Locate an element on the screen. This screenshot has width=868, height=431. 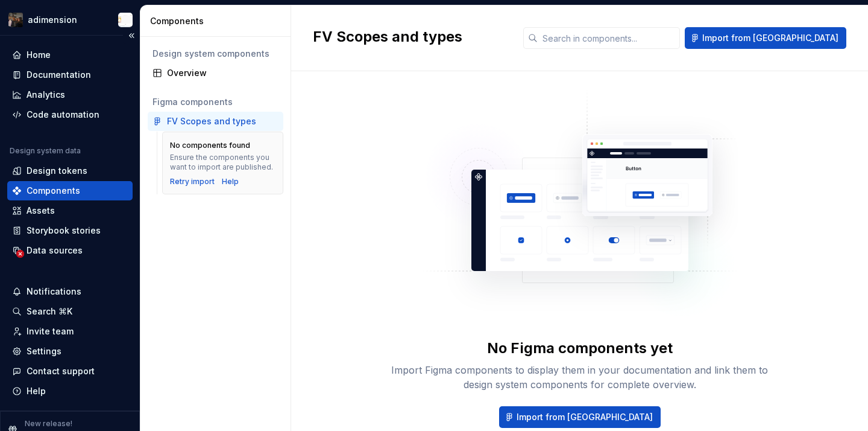
div: Contact support is located at coordinates (60, 371).